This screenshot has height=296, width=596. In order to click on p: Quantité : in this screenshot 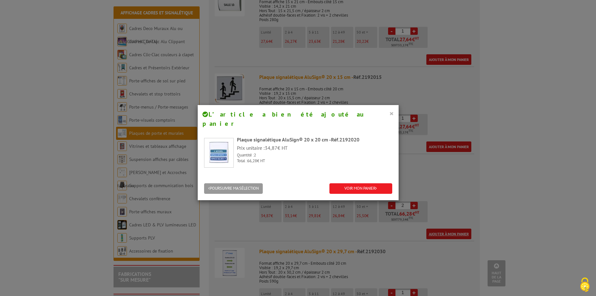, I will do `click(315, 155)`.